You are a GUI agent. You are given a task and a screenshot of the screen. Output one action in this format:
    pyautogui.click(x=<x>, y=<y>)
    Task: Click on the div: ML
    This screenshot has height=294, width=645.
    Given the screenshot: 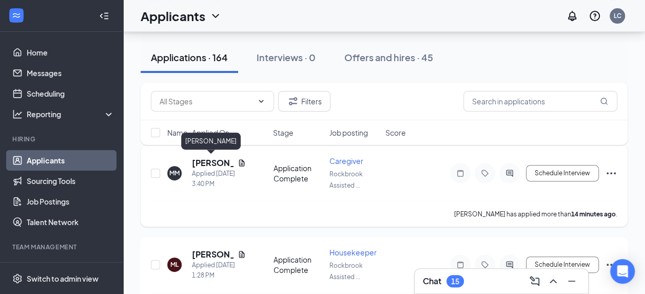 What is the action you would take?
    pyautogui.click(x=175, y=264)
    